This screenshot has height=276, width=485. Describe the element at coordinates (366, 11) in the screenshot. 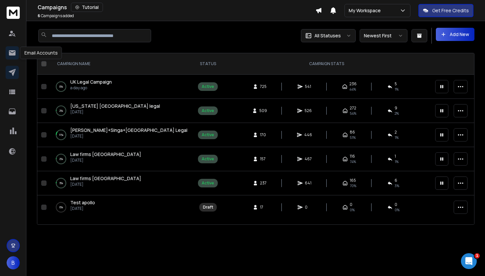

I see `p: My Workspace` at that location.